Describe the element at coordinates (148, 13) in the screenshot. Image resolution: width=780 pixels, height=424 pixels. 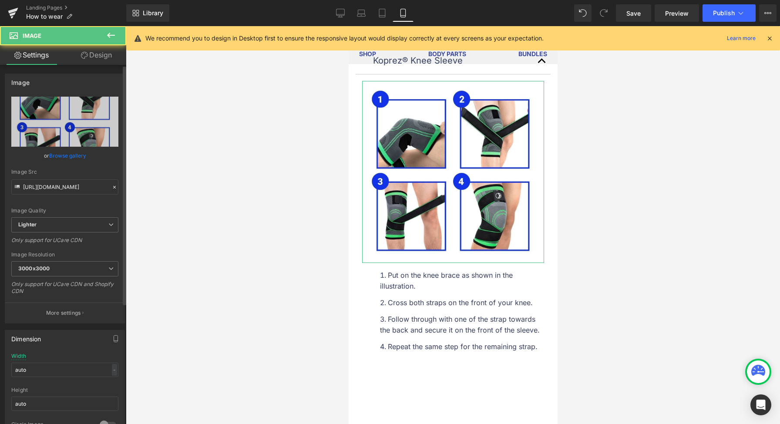
I see `a: New Library` at that location.